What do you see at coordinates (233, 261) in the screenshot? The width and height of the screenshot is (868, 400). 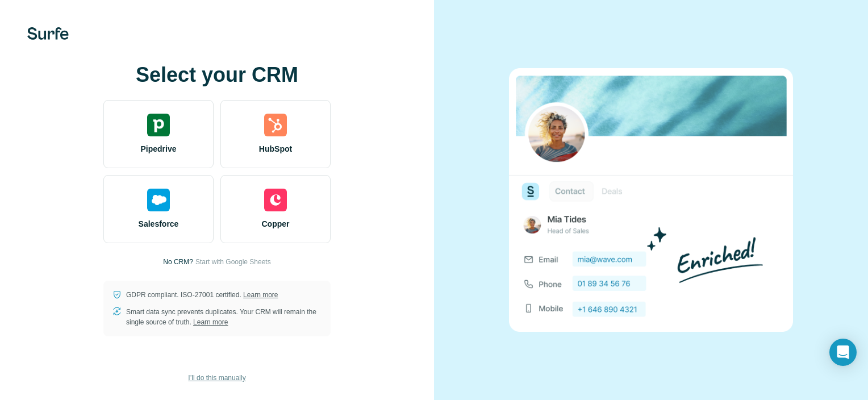 I see `button: Start with Google Sheets` at bounding box center [233, 261].